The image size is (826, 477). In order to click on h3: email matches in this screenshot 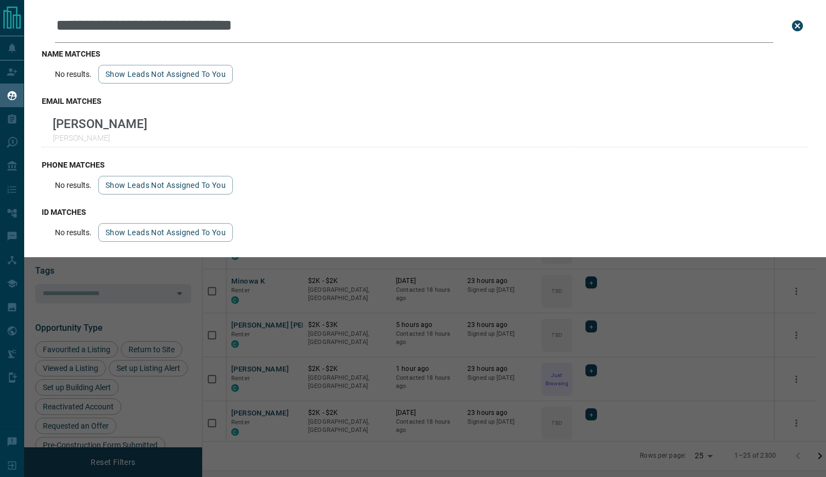, I will do `click(425, 101)`.